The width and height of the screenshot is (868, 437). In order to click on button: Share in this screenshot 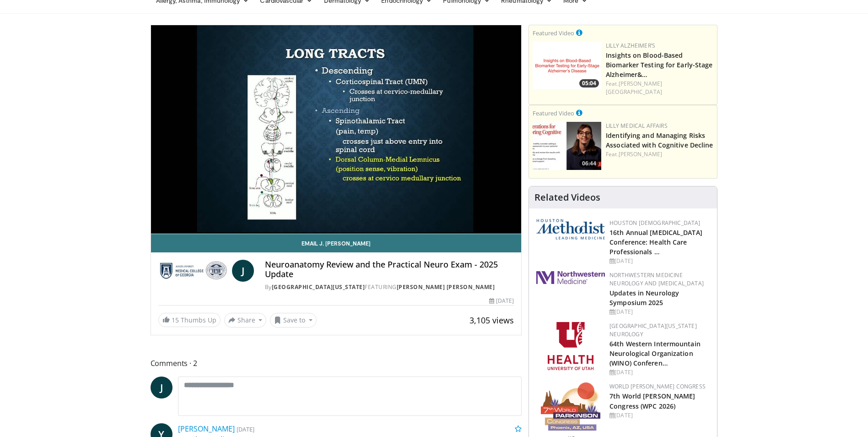, I will do `click(245, 320)`.